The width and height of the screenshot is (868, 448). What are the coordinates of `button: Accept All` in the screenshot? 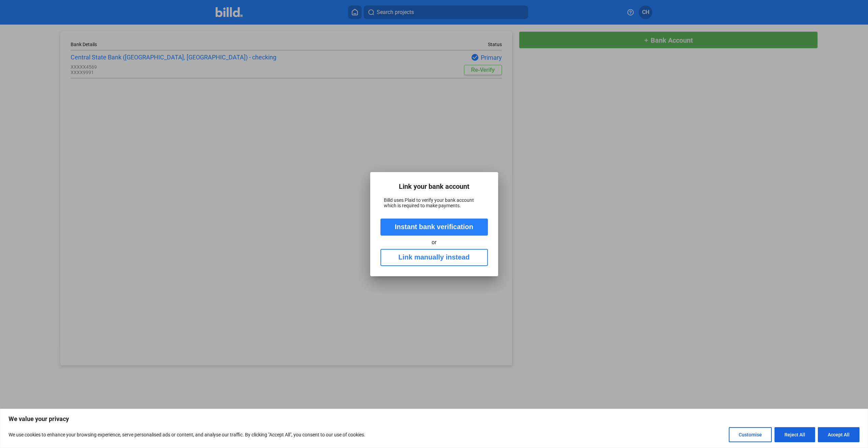 It's located at (838, 435).